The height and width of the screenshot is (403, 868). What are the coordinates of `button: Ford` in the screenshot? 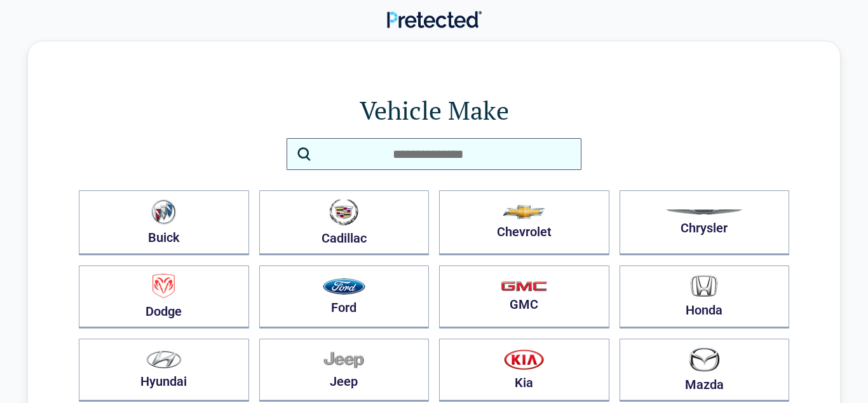 It's located at (344, 296).